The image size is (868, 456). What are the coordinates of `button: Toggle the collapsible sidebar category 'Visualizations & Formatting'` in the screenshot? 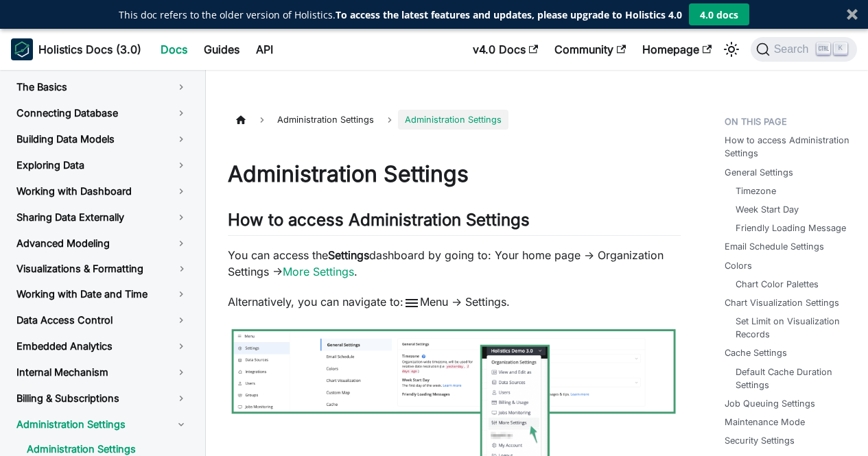 It's located at (182, 269).